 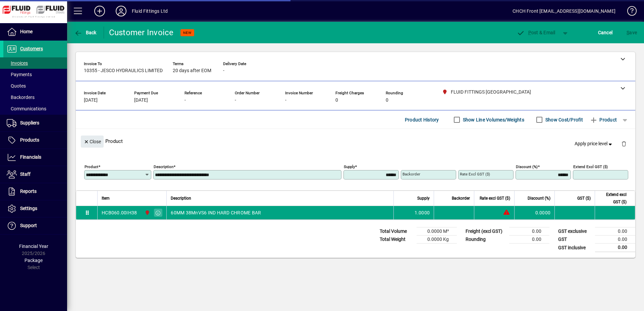 I want to click on span: Support, so click(x=29, y=225).